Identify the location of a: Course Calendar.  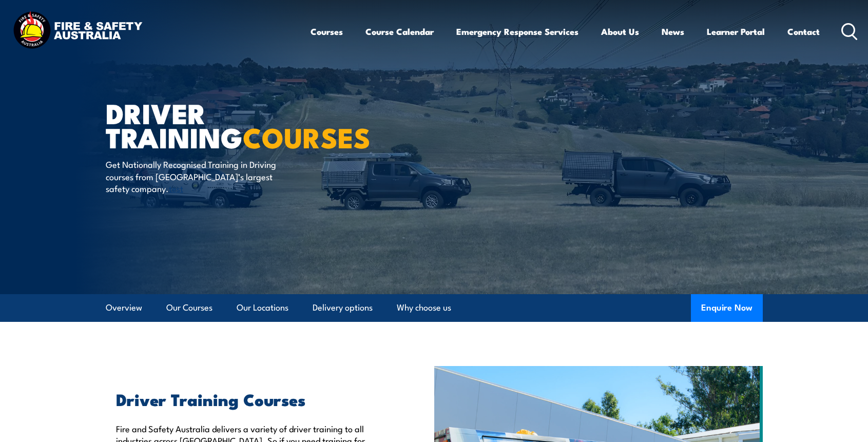
(399, 31).